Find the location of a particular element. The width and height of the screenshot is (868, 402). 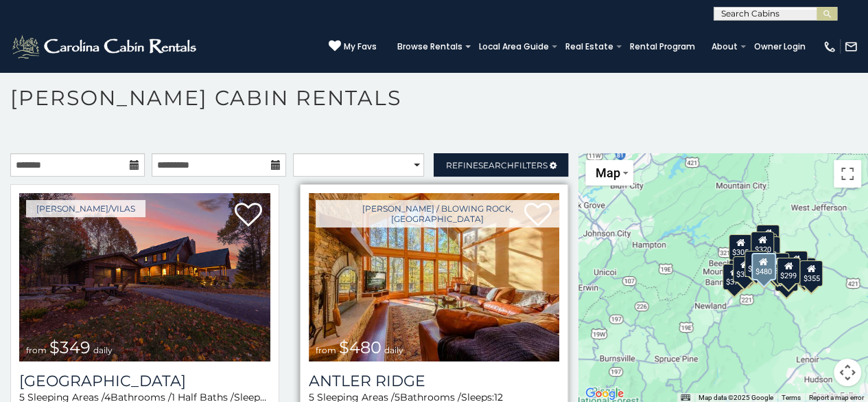

div: $315 is located at coordinates (764, 267).